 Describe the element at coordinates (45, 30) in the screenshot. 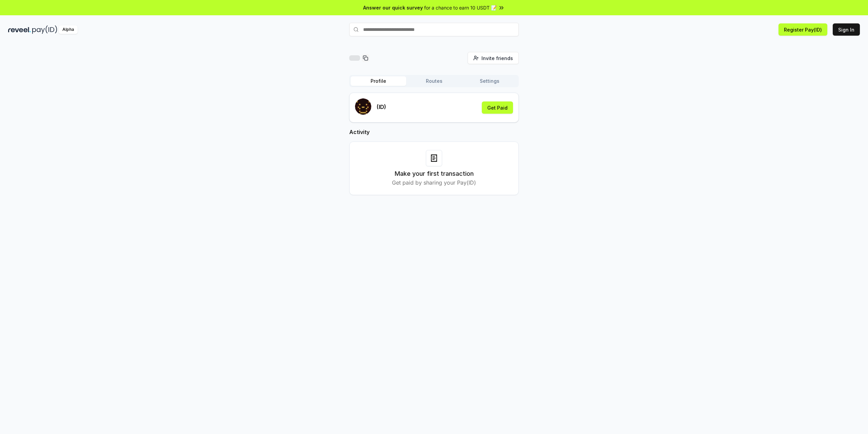

I see `img: pay_id` at that location.